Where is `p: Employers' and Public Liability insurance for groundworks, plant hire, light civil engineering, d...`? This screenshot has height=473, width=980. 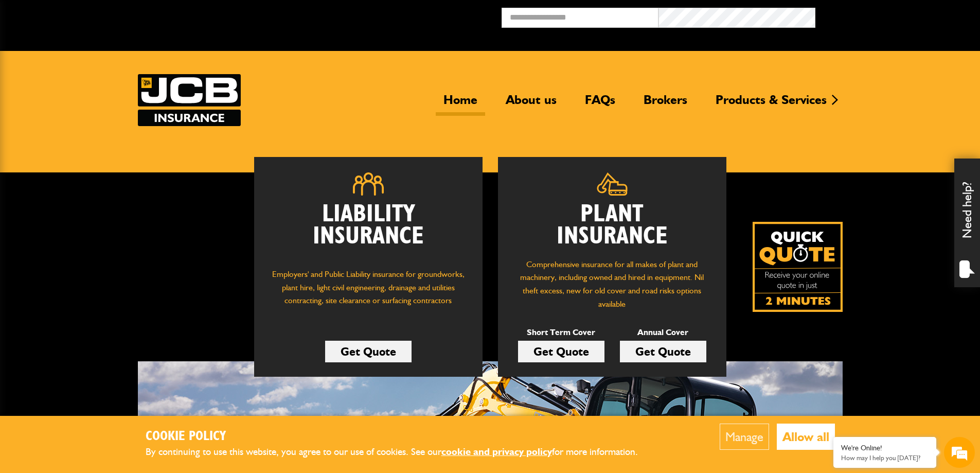 p: Employers' and Public Liability insurance for groundworks, plant hire, light civil engineering, d... is located at coordinates (369, 292).